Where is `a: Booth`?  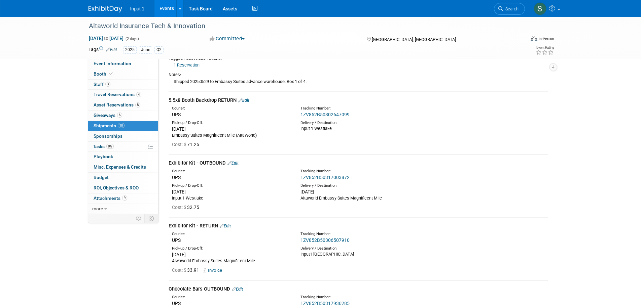
a: Booth is located at coordinates (123, 74).